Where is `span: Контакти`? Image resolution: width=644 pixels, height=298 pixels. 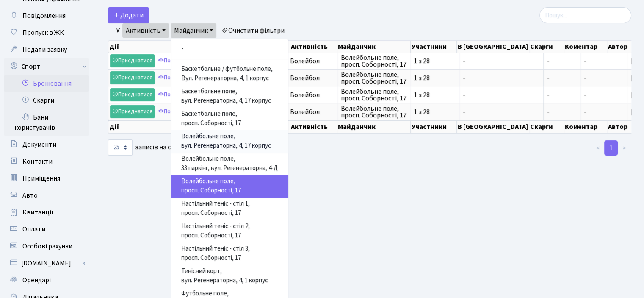 span: Контакти is located at coordinates (37, 162).